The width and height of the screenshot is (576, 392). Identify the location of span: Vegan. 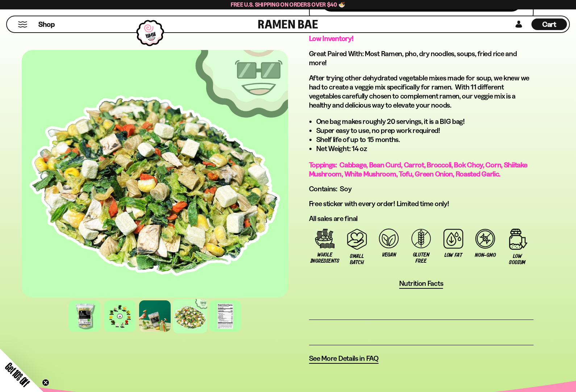
(389, 255).